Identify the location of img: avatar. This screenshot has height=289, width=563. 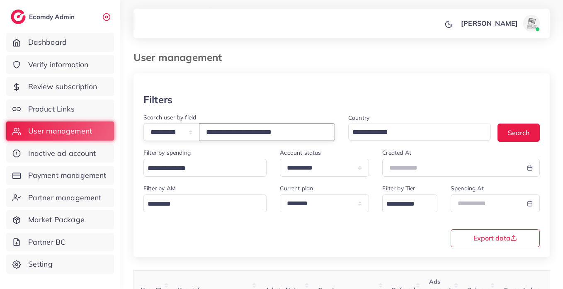
(532, 23).